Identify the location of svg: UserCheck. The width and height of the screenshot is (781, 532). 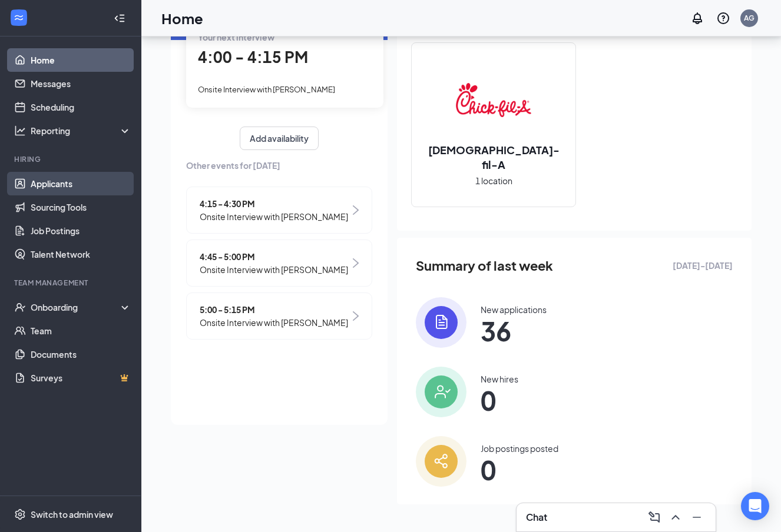
(20, 307).